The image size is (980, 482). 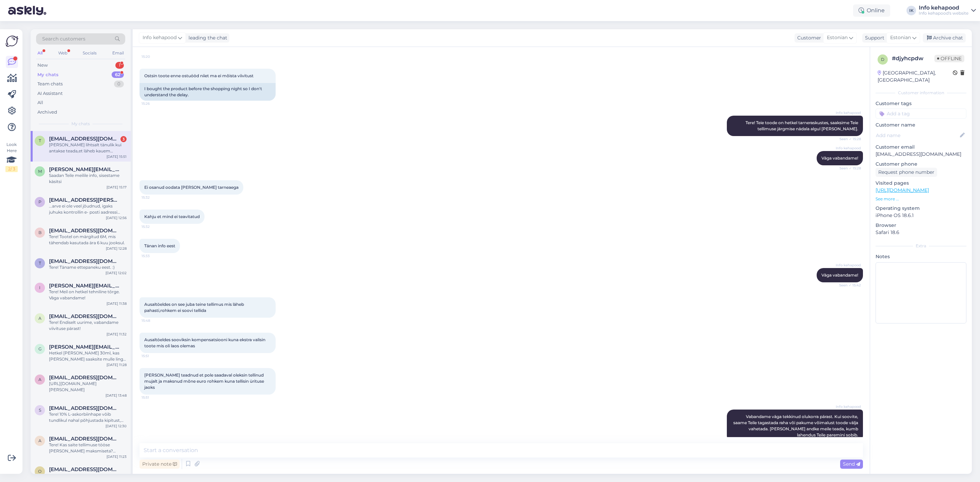 What do you see at coordinates (944, 13) in the screenshot?
I see `div: Info kehapood's website` at bounding box center [944, 13].